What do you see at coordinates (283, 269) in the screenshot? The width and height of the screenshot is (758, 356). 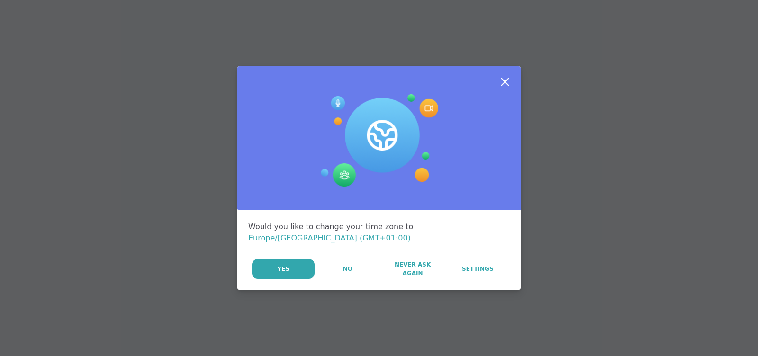 I see `button: Yes` at bounding box center [283, 269].